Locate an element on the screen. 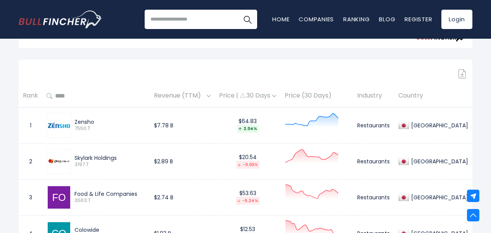 The height and width of the screenshot is (233, 491). span: 3197.T is located at coordinates (110, 165).